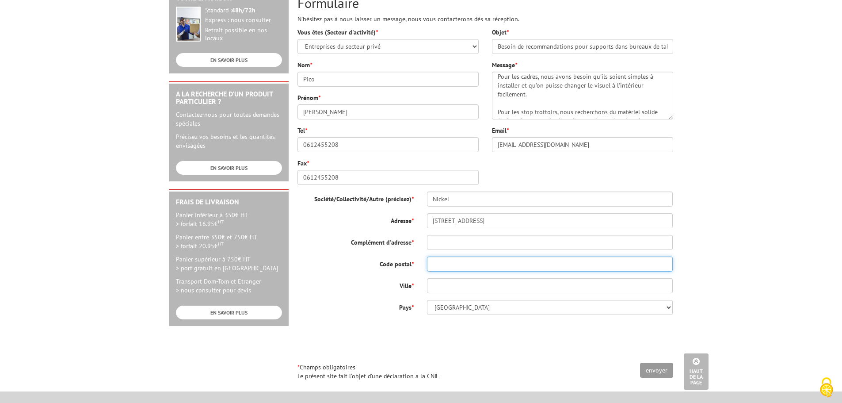 This screenshot has width=842, height=403. What do you see at coordinates (501, 32) in the screenshot?
I see `label: Objet` at bounding box center [501, 32].